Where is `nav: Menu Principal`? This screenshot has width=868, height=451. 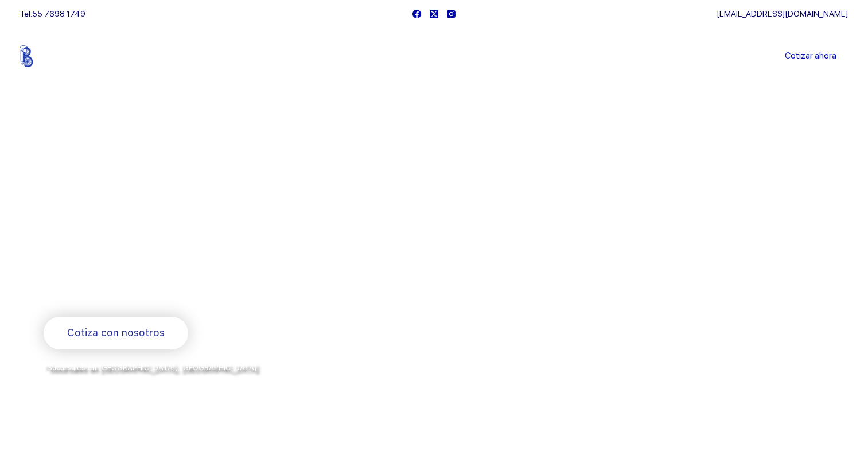
nav: Menu Principal is located at coordinates (434, 56).